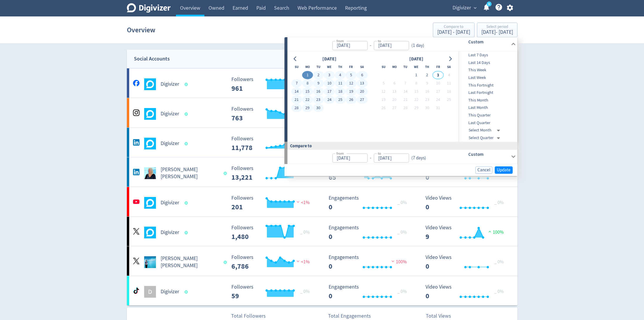 This screenshot has height=320, width=644. What do you see at coordinates (296, 67) in the screenshot?
I see `th: Sunday` at bounding box center [296, 67].